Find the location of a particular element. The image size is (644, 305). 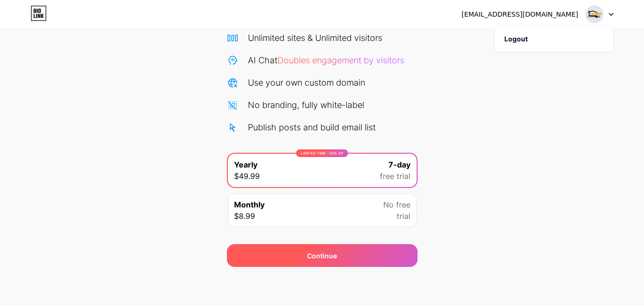

span: Doubles engagement by visitors is located at coordinates (341, 60).